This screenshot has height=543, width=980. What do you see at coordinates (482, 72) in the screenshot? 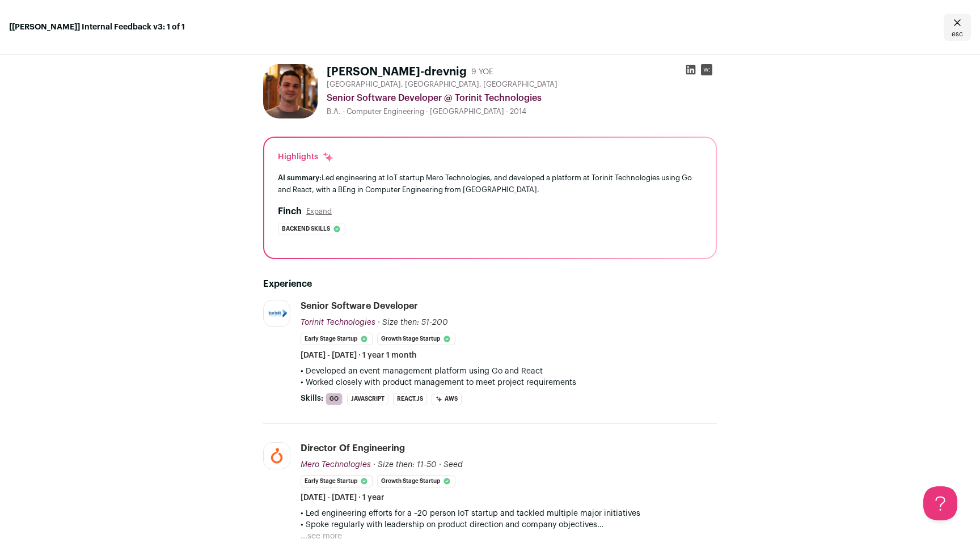
I see `div: 9 YOE` at bounding box center [482, 72].